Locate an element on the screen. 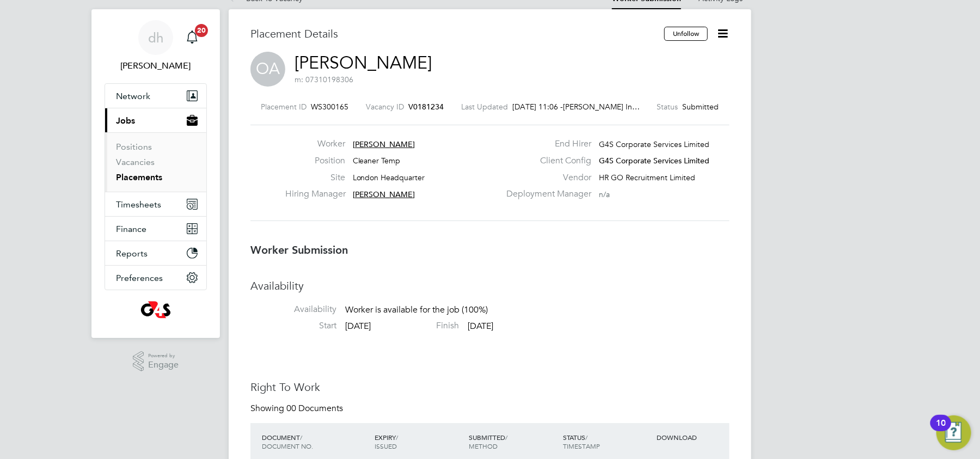  label: End Hirer is located at coordinates (546, 144).